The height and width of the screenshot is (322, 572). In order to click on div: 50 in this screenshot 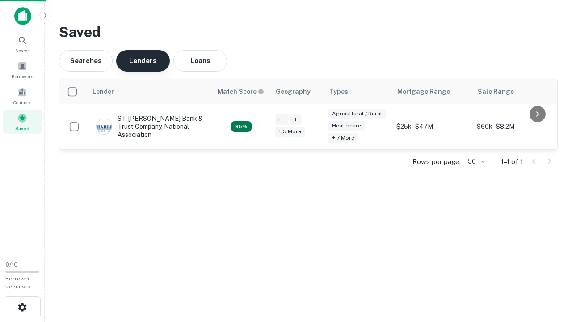, I will do `click(475, 161)`.